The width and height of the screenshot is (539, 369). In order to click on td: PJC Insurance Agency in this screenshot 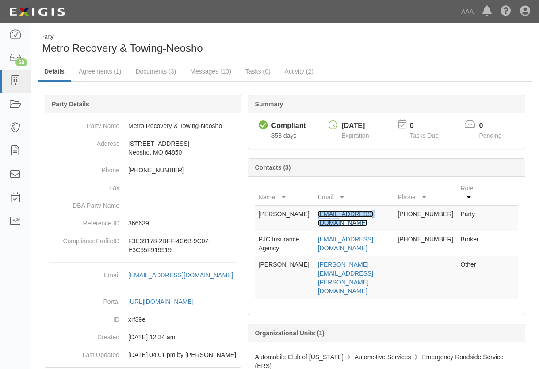, I will do `click(285, 243)`.